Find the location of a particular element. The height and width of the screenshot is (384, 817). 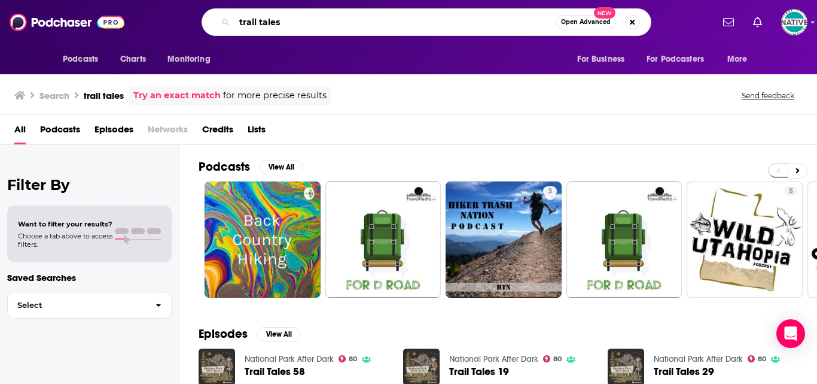

span: Open Advanced is located at coordinates (586, 22).